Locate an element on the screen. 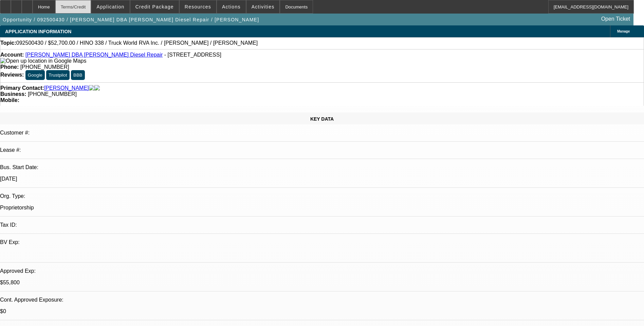  span: Credit Package is located at coordinates (155, 7).